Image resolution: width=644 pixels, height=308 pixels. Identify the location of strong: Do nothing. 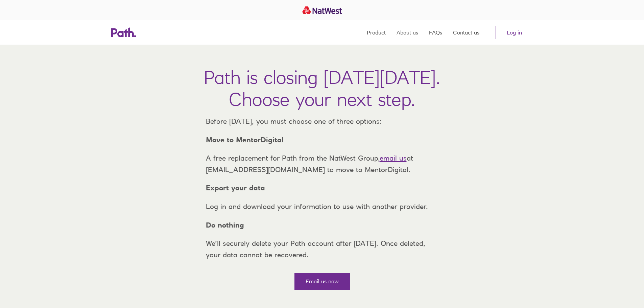
(225, 225).